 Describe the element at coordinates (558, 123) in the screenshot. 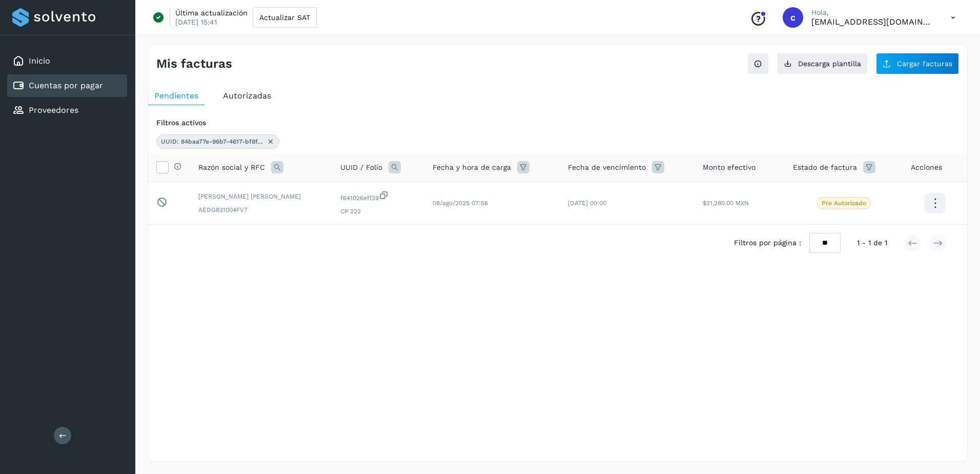

I see `div: Filtros activos` at that location.